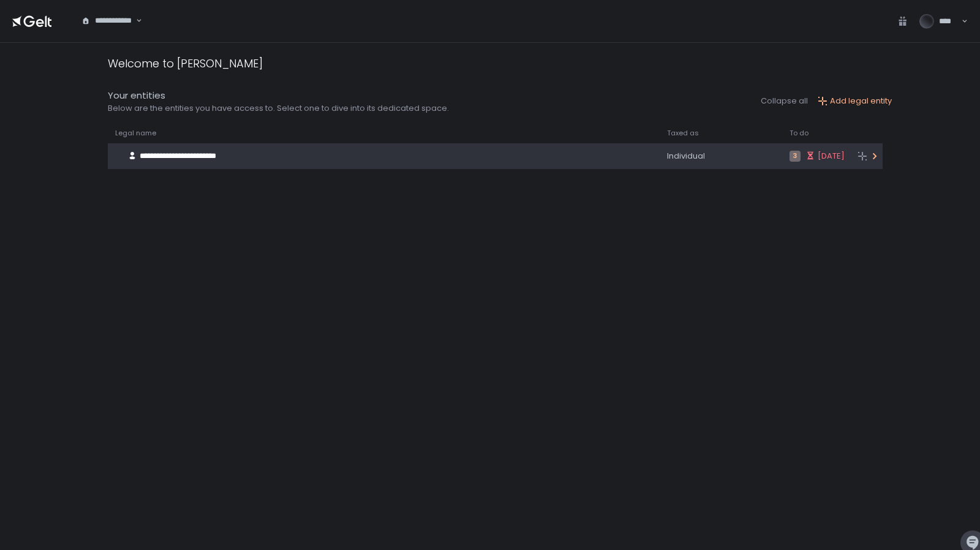 The height and width of the screenshot is (550, 980). I want to click on div: Collapse all, so click(784, 101).